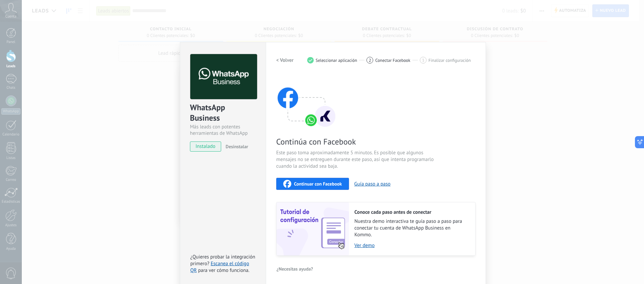  What do you see at coordinates (285, 60) in the screenshot?
I see `button: < Volver` at bounding box center [285, 60].